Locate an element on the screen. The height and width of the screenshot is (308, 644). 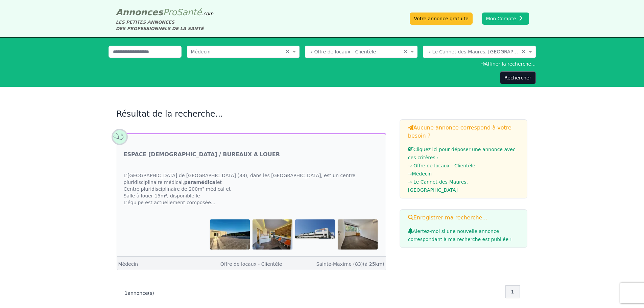
button: Rechercher is located at coordinates (518, 78).